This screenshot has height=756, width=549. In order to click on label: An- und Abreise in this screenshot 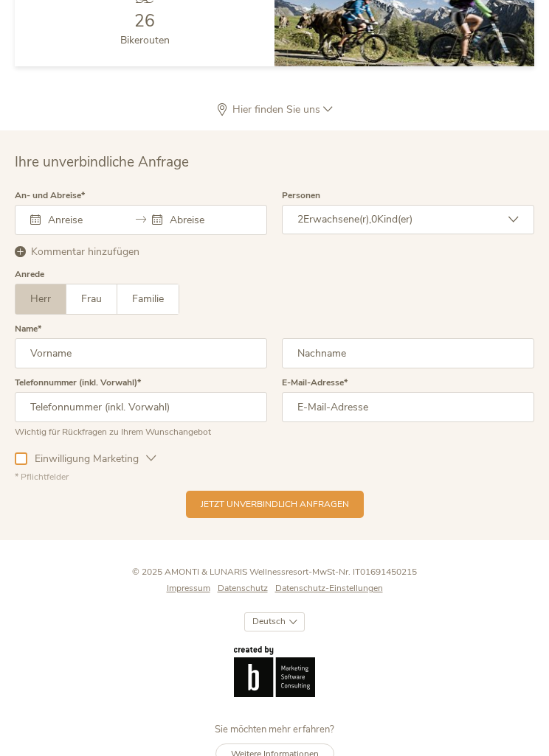, I will do `click(49, 195)`.